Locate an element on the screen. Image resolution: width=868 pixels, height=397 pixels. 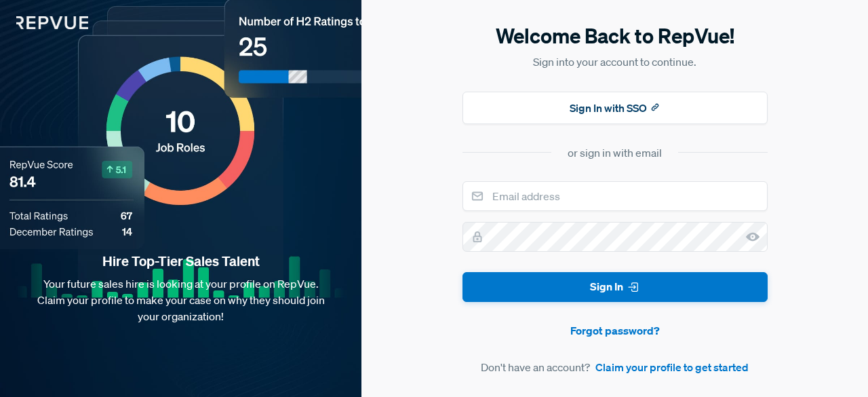
a: Claim your profile to get started is located at coordinates (672, 367).